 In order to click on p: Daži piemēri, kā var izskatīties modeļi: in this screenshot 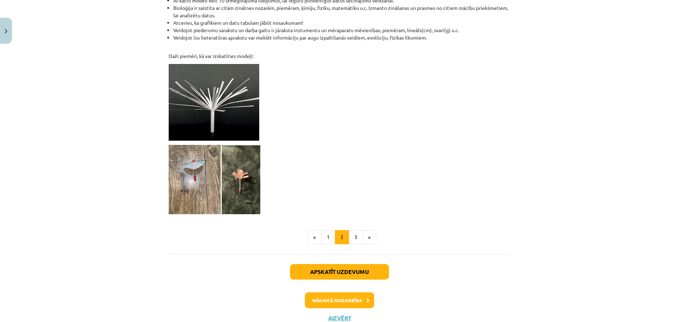, I will do `click(340, 52)`.